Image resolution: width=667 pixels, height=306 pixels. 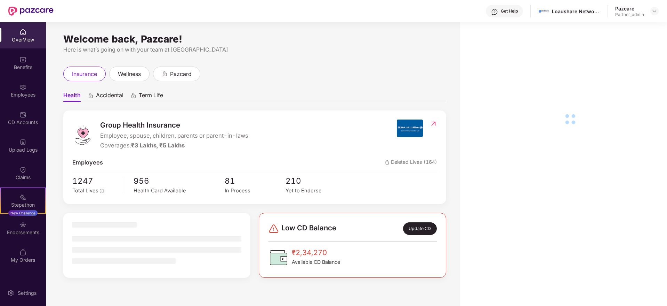 What do you see at coordinates (23, 32) in the screenshot?
I see `img: svg+xml;base64,PHN2ZyBpZD0iSG9tZSIgeG1sbnM9Imh0dHA6Ly93d3cudzMub3JnLzIwMDAvc3ZnIiB3aWR0aD0iMjAiIG...` at bounding box center [23, 32].